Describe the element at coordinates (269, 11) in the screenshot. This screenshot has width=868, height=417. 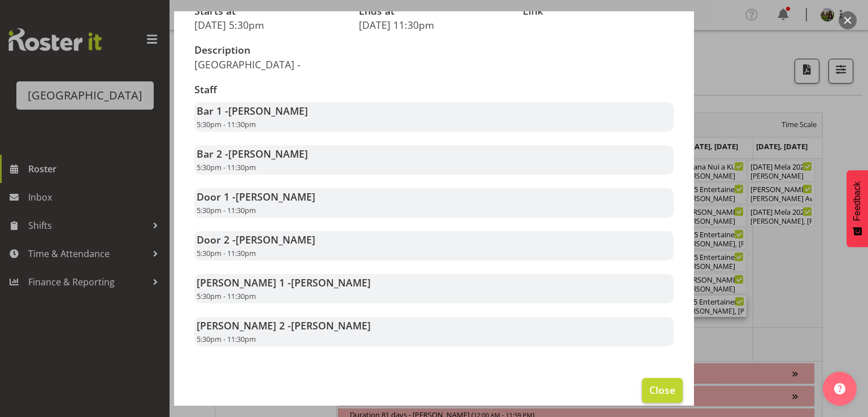
I see `h3: Starts at` at that location.